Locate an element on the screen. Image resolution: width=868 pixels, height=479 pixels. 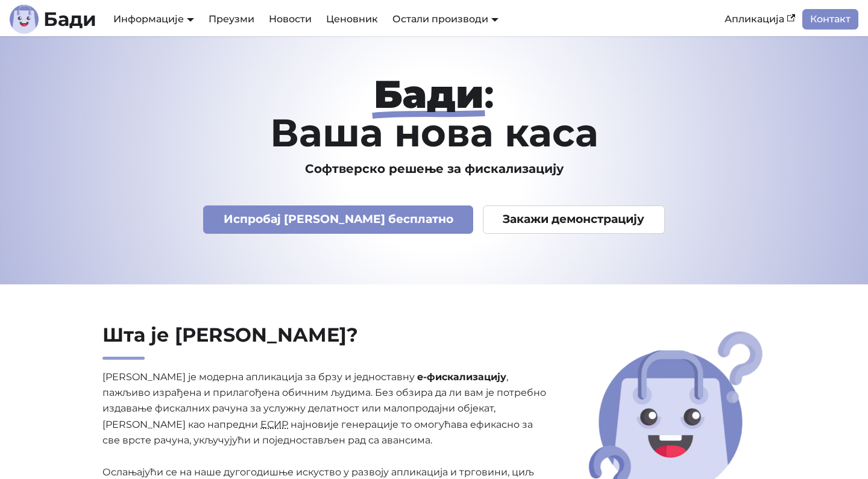
a: Апликација is located at coordinates (760, 19).